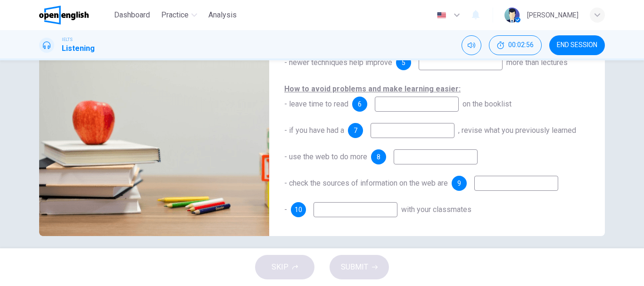 This screenshot has height=286, width=644. Describe the element at coordinates (154, 121) in the screenshot. I see `img: Economics Class` at that location.